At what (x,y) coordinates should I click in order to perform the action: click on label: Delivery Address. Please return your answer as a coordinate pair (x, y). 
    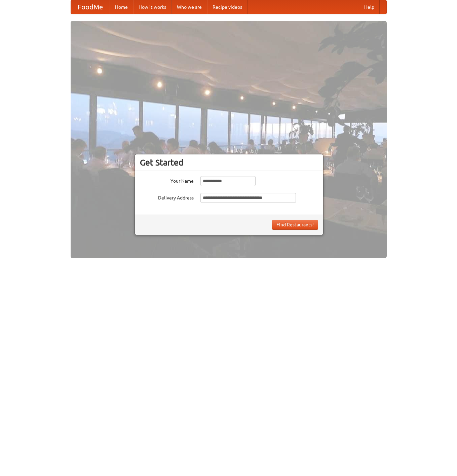
    Looking at the image, I should click on (167, 196).